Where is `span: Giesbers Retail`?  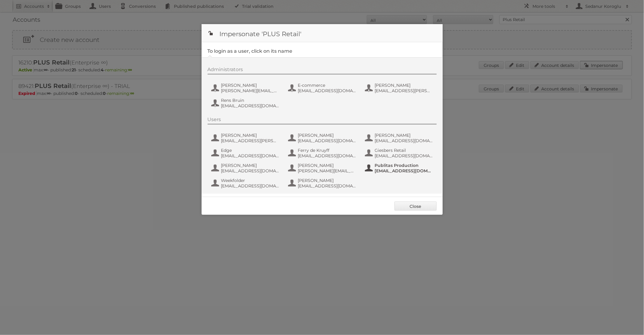
span: Giesbers Retail is located at coordinates (404, 150).